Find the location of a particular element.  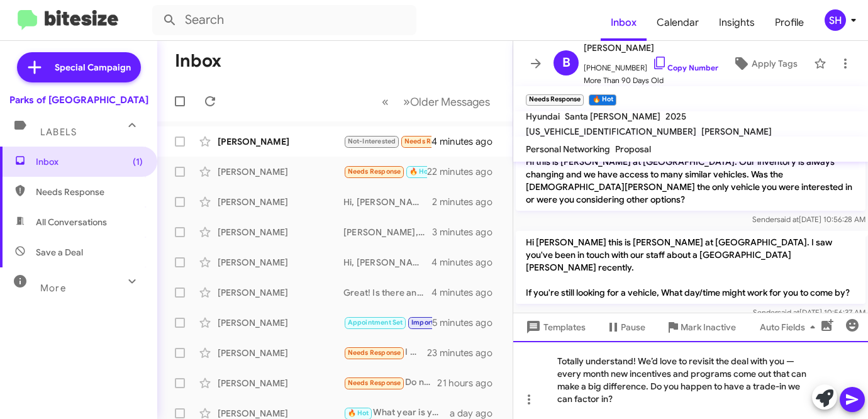

span: 2025 is located at coordinates (676, 117).